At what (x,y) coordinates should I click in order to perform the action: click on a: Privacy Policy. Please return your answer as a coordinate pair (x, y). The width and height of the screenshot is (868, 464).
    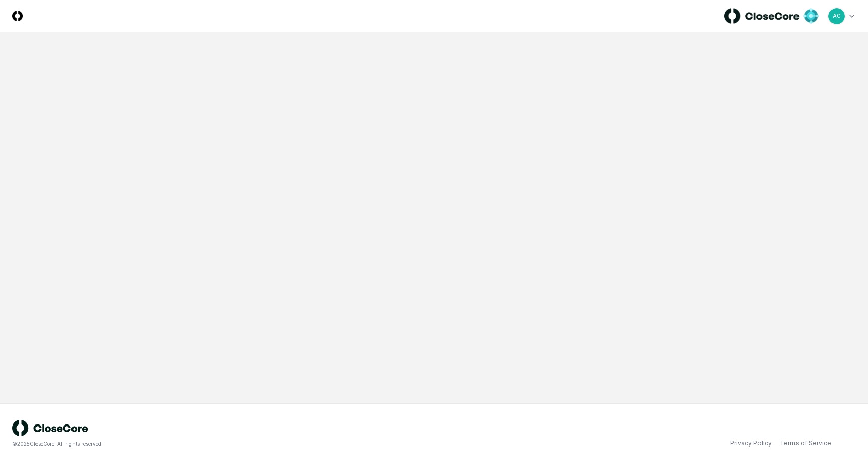
    Looking at the image, I should click on (751, 443).